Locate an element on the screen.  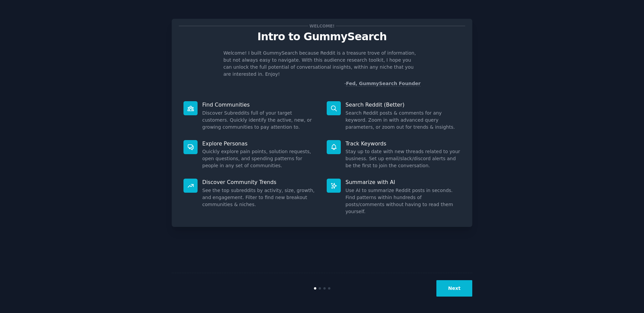
dd: See the top subreddits by activity, size, growth, and engagement. Filter to find new breakout com... is located at coordinates (259, 197).